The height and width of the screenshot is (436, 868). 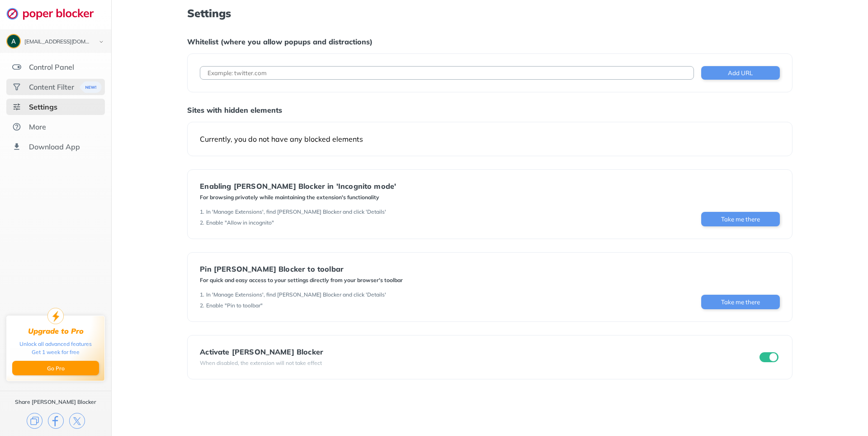 I want to click on img: about.svg, so click(x=17, y=127).